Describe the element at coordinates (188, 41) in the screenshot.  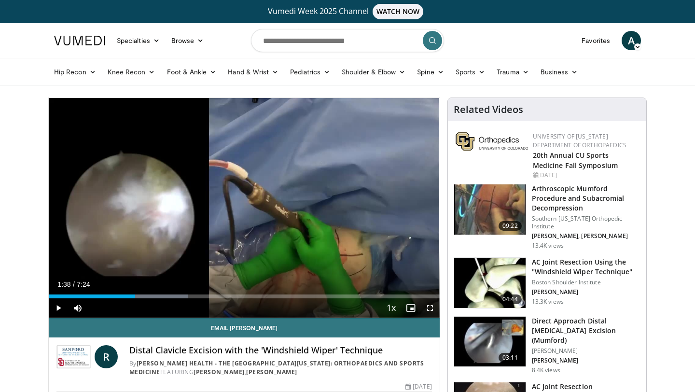
I see `a: Browse` at that location.